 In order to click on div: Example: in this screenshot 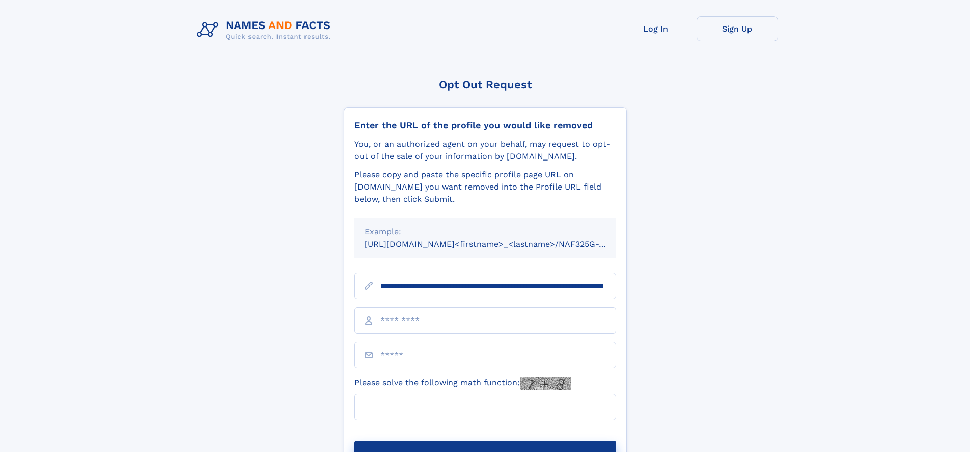, I will do `click(485, 232)`.